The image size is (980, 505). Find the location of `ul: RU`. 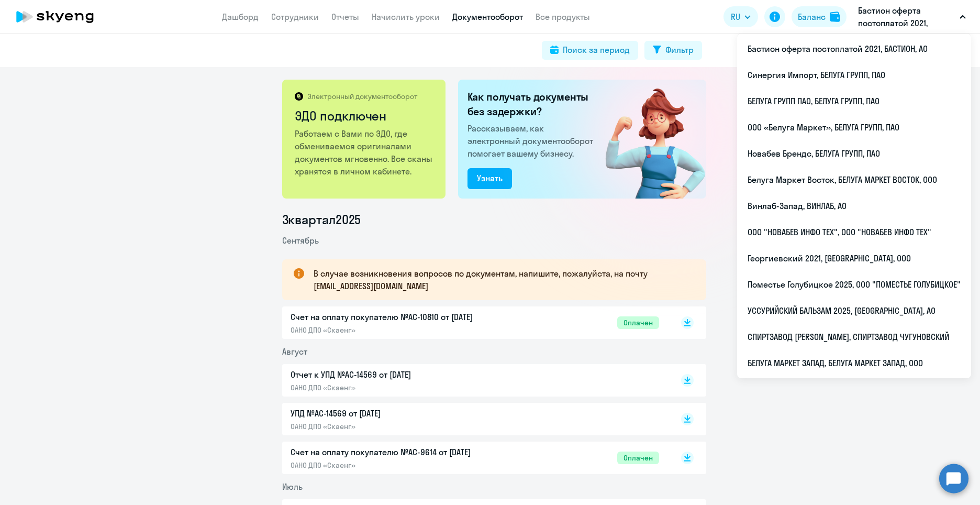

ul: RU is located at coordinates (854, 206).